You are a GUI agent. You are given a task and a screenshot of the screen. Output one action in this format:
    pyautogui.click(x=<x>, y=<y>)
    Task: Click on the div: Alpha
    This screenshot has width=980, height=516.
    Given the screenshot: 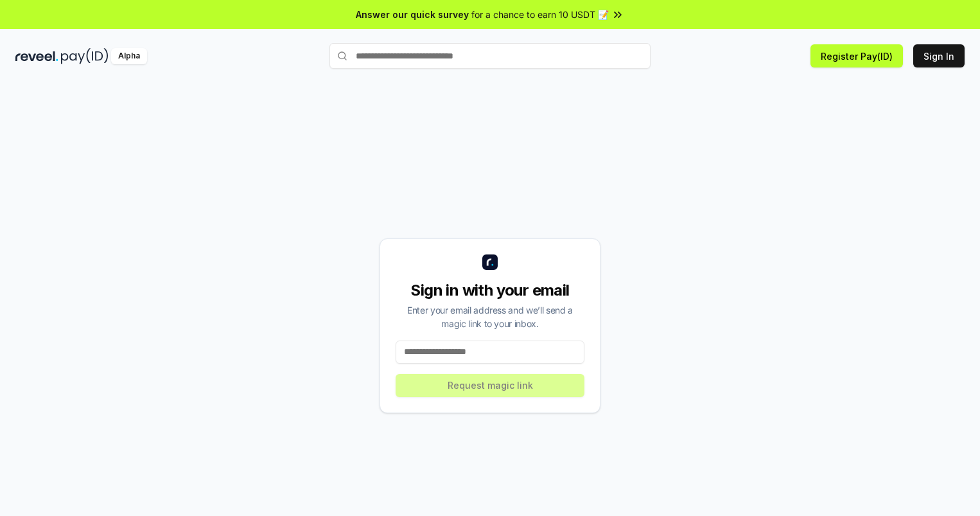 What is the action you would take?
    pyautogui.click(x=129, y=56)
    